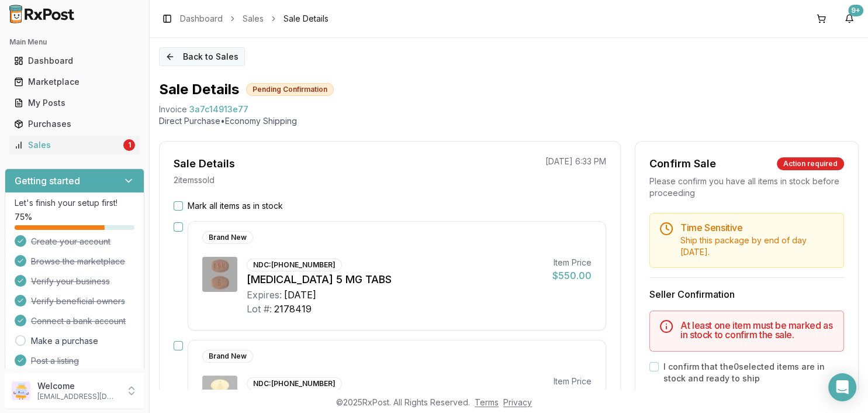  I want to click on div: 2178419, so click(293, 309).